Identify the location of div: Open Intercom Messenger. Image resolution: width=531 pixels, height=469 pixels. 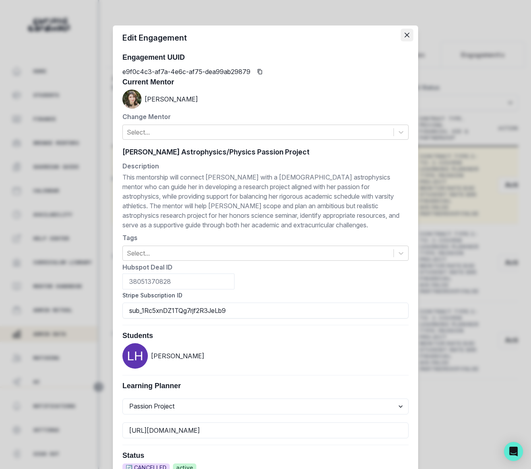
(514, 451).